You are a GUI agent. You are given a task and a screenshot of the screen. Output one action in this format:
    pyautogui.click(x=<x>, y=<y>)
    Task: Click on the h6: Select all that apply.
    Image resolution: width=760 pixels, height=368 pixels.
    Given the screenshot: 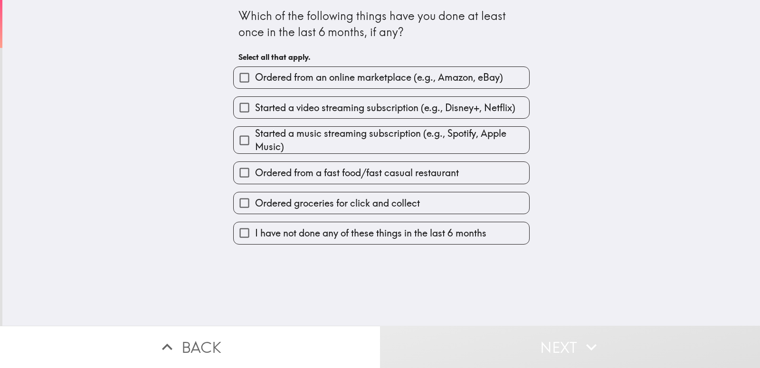 What is the action you would take?
    pyautogui.click(x=382, y=57)
    